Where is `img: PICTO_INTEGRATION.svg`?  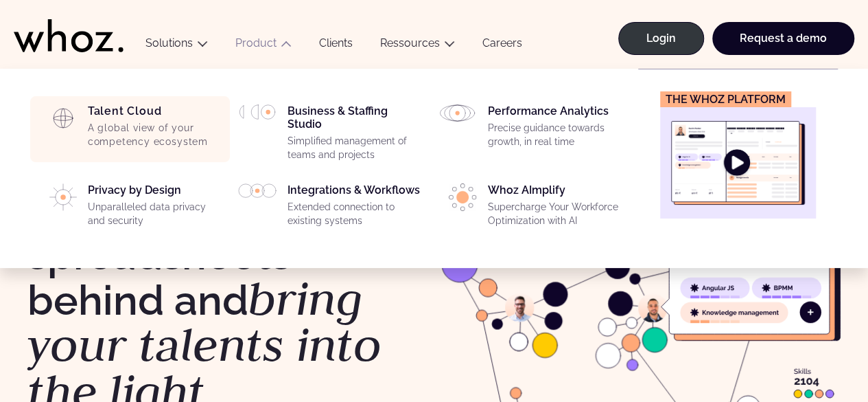
img: PICTO_INTEGRATION.svg is located at coordinates (257, 191).